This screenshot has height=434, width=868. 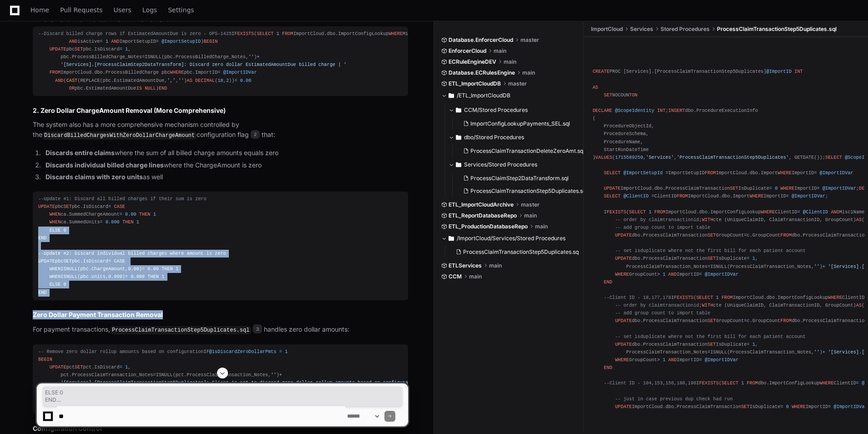 What do you see at coordinates (516, 165) in the screenshot?
I see `button: Services/Stored Procedures` at bounding box center [516, 165].